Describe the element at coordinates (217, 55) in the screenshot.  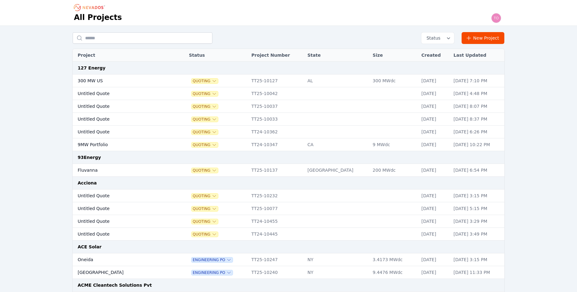
I see `th: Status` at that location.